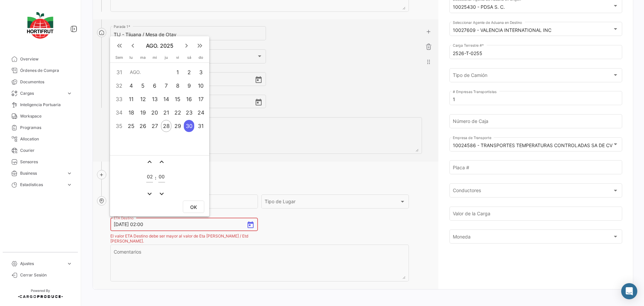  I want to click on th: Sem, so click(119, 59).